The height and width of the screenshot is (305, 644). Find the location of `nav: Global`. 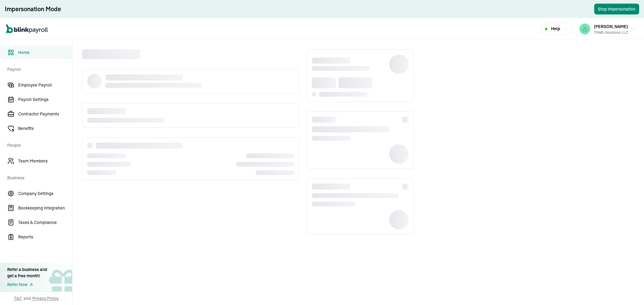

nav: Global is located at coordinates (27, 29).